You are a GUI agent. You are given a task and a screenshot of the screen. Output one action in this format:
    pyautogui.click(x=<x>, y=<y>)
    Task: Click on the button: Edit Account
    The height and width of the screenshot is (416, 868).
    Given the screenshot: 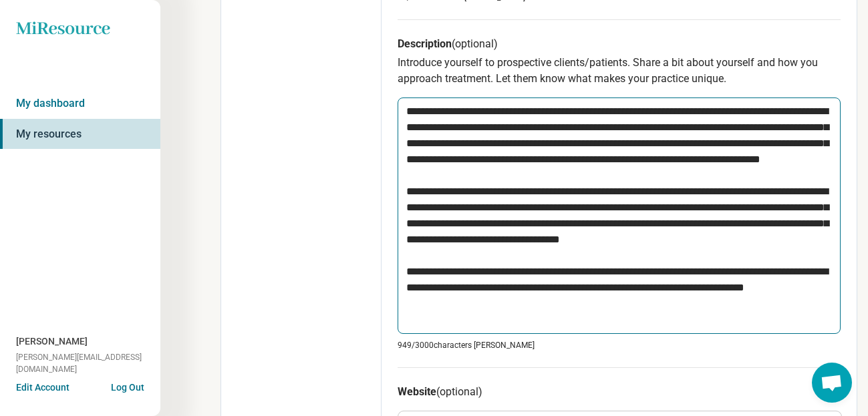 What is the action you would take?
    pyautogui.click(x=43, y=388)
    